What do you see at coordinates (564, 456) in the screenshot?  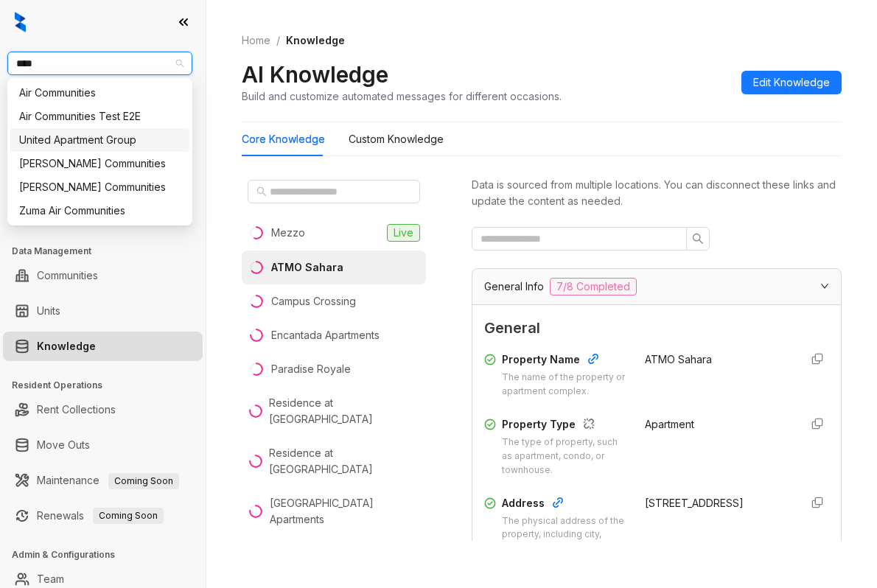 I see `div: The type of property, such as apartment, condo, or townhouse.` at bounding box center [564, 456].